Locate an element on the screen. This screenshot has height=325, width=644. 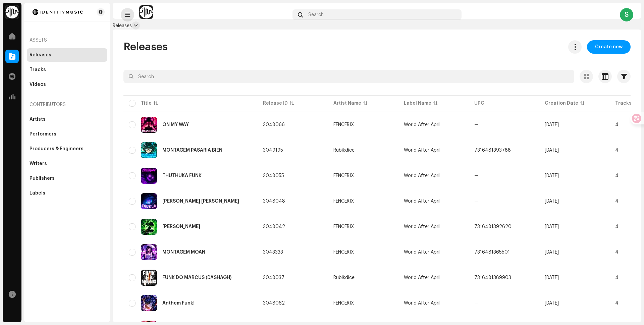
span: 3048037 is located at coordinates (274, 277).